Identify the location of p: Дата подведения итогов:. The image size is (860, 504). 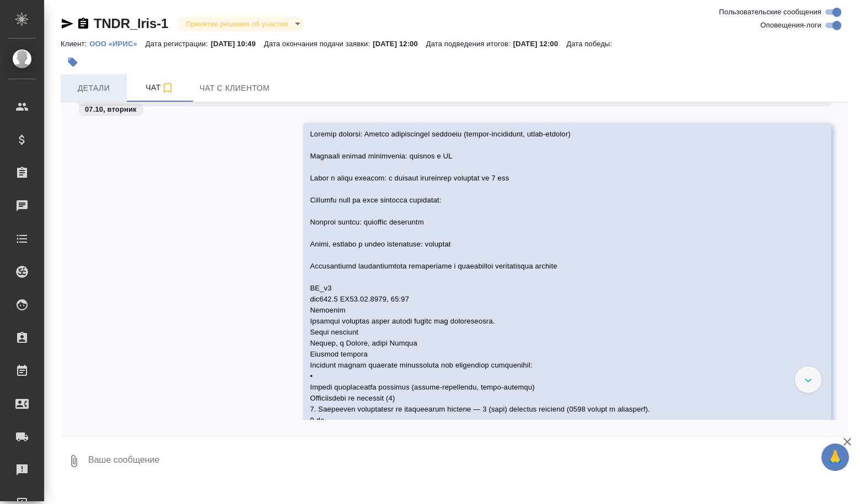
(470, 44).